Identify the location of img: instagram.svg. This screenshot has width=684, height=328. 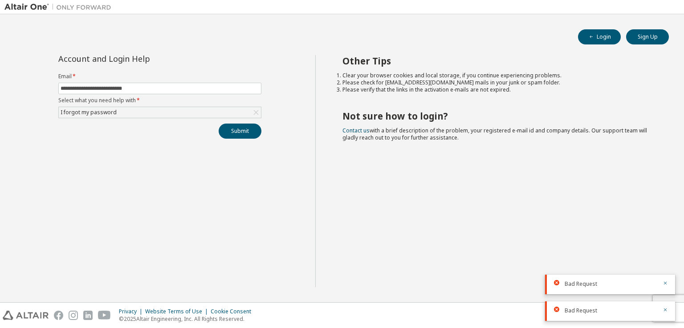
(73, 316).